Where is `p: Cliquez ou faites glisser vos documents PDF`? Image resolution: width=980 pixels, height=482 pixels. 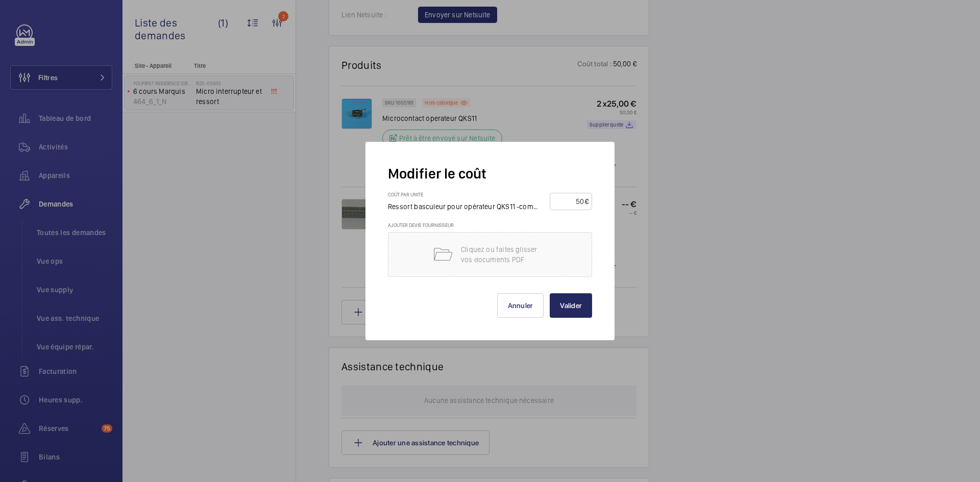
p: Cliquez ou faites glisser vos documents PDF is located at coordinates (504, 254).